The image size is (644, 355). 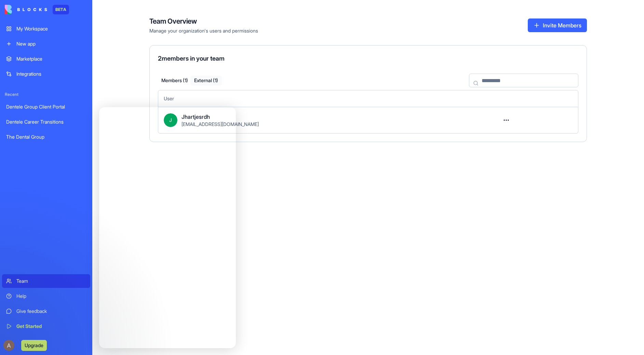 What do you see at coordinates (204, 31) in the screenshot?
I see `span: Manage your organization's users and permissions` at bounding box center [204, 31].